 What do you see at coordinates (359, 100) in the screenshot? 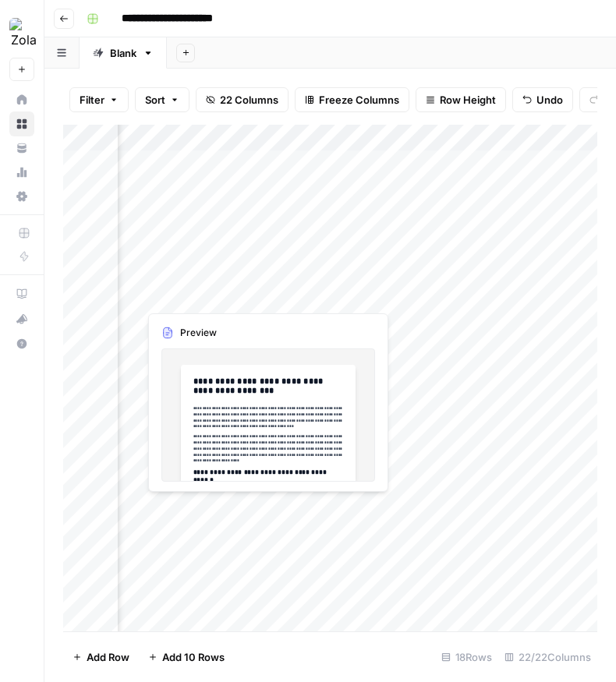
I see `span: Freeze Columns` at bounding box center [359, 100].